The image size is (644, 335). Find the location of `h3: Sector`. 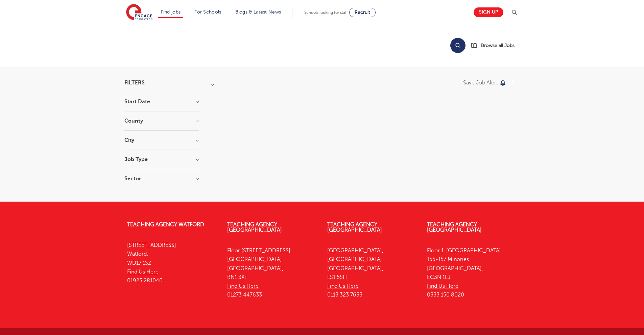

h3: Sector is located at coordinates (161, 178).